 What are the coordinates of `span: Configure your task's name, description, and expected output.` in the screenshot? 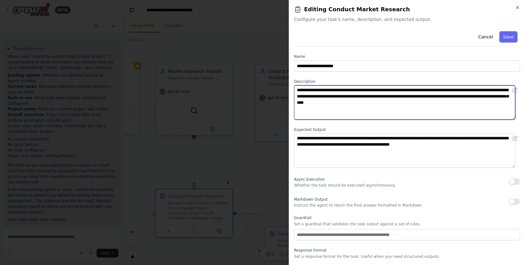 It's located at (407, 19).